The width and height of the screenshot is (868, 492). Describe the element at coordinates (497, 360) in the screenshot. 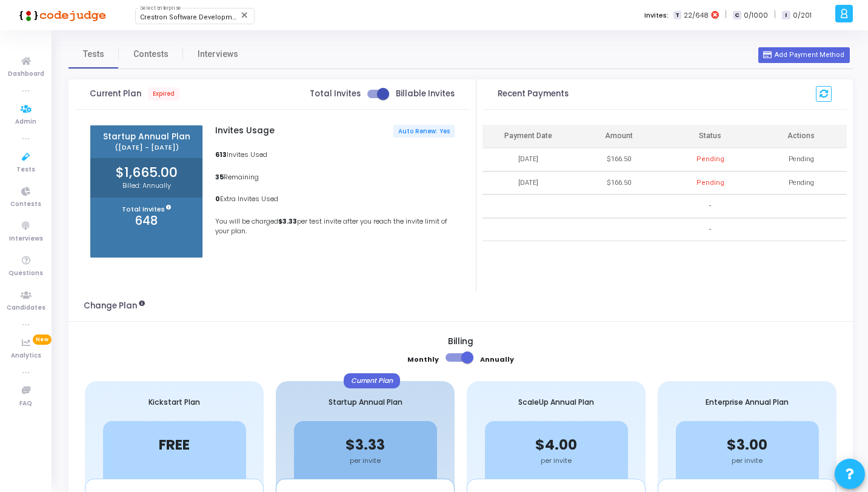

I see `b: Annually` at that location.